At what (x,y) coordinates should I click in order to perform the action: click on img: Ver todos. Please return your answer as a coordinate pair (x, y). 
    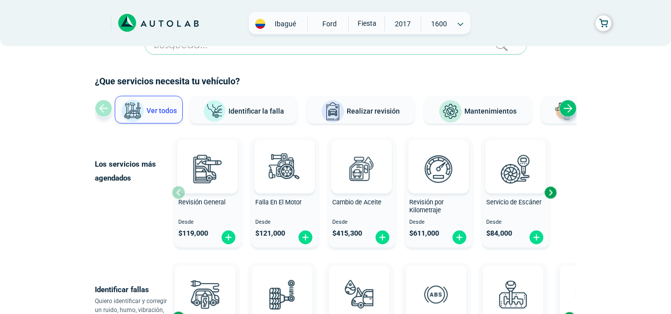
    Looking at the image, I should click on (133, 111).